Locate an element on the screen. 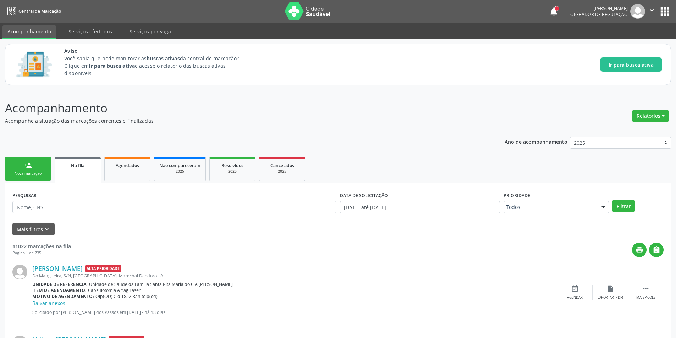 The image size is (676, 338). span: Operador de regulação is located at coordinates (599, 14).